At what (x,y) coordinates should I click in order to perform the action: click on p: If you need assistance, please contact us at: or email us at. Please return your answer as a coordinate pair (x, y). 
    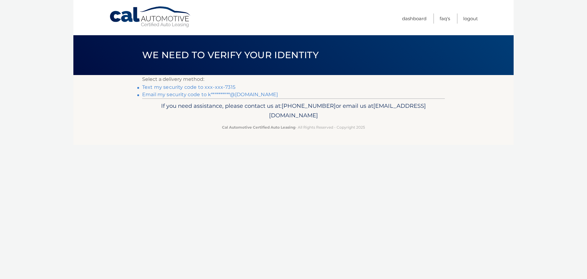
    Looking at the image, I should click on (294, 111).